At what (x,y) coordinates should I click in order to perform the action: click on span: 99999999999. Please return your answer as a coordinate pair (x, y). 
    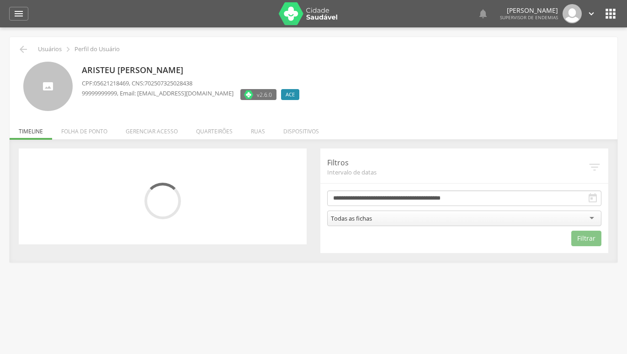
    Looking at the image, I should click on (99, 93).